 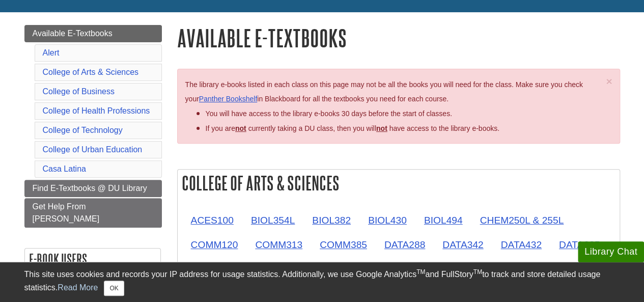 What do you see at coordinates (382, 128) in the screenshot?
I see `u: not` at bounding box center [382, 128].